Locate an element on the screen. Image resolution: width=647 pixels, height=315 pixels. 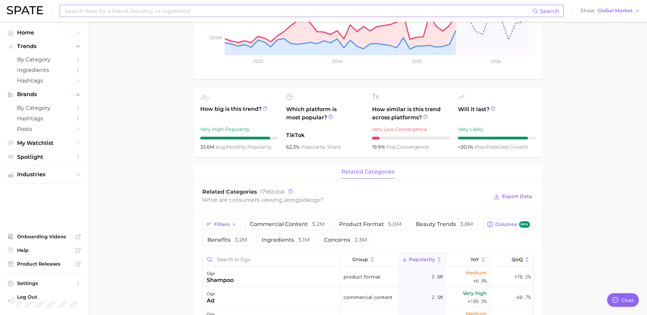
span: 2.5m is located at coordinates (437, 297).